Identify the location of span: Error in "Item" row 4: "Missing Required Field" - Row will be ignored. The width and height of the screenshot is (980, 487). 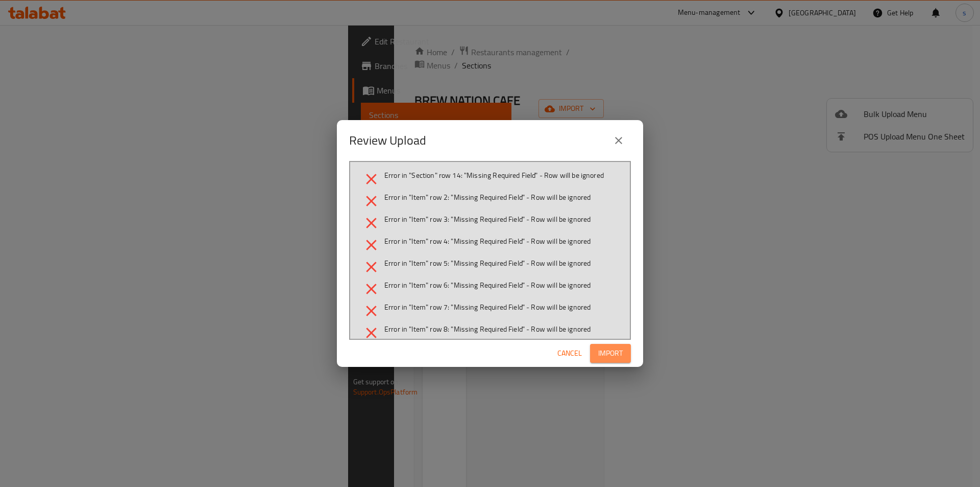
(487, 241).